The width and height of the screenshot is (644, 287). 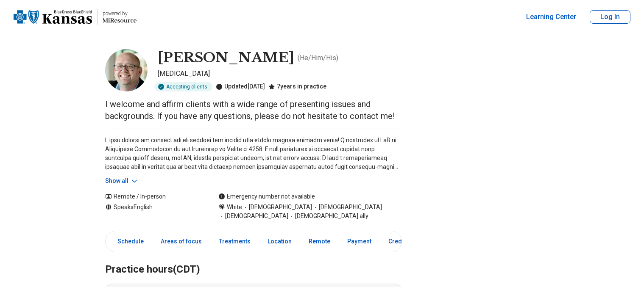 I want to click on button: Log In, so click(x=610, y=17).